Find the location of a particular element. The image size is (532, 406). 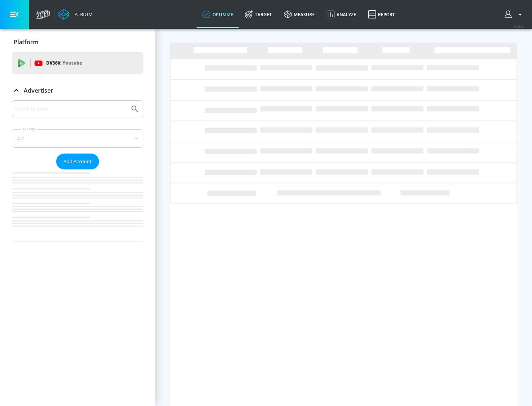

div: DV360: Youtube is located at coordinates (78, 63).